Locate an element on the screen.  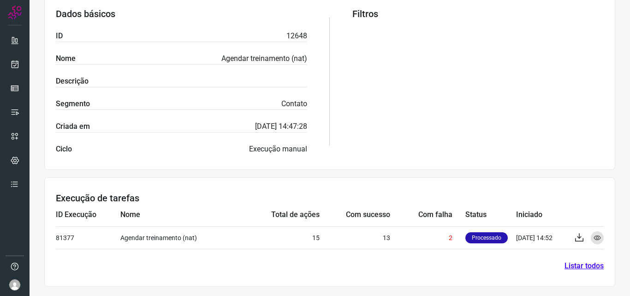
td: 2 is located at coordinates (428, 237).